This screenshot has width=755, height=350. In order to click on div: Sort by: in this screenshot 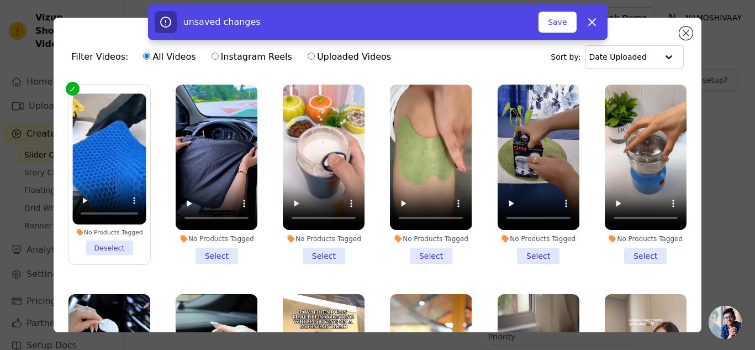, I will do `click(617, 57)`.